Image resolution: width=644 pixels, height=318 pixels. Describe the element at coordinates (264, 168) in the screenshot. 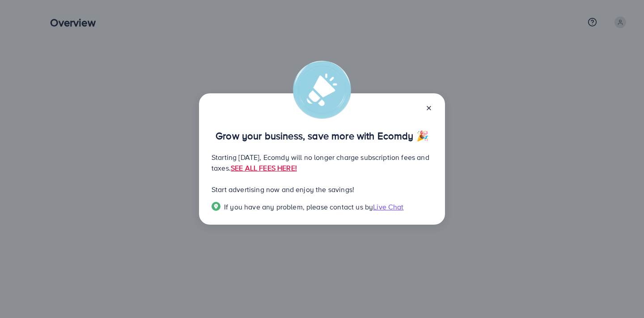

I see `a: SEE ALL FEES HERE!` at that location.